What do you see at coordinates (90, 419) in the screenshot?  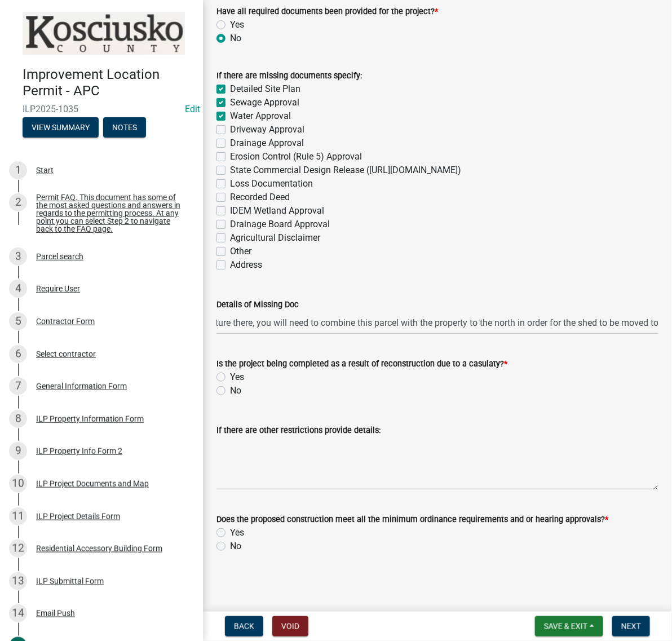 I see `div: ILP Property Information Form` at bounding box center [90, 419].